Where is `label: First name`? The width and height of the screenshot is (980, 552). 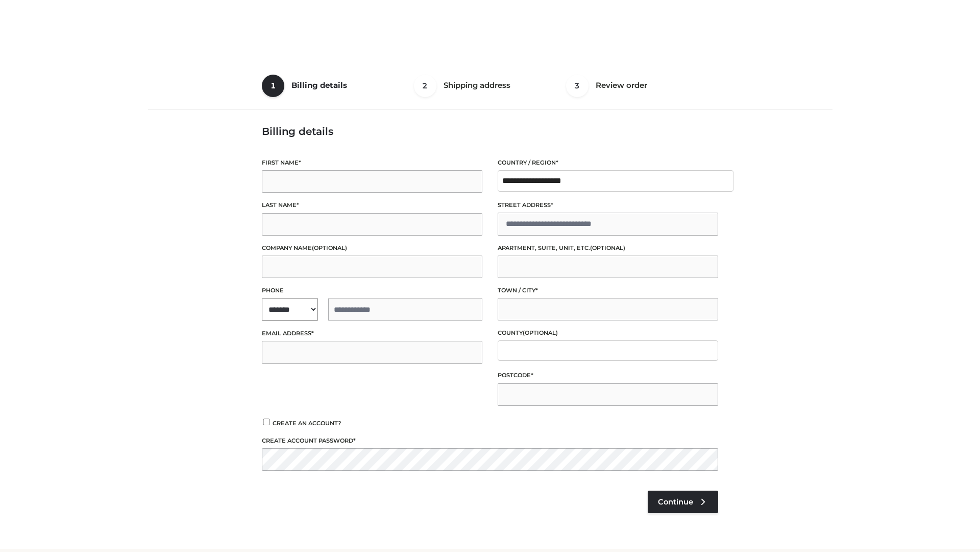 label: First name is located at coordinates (372, 163).